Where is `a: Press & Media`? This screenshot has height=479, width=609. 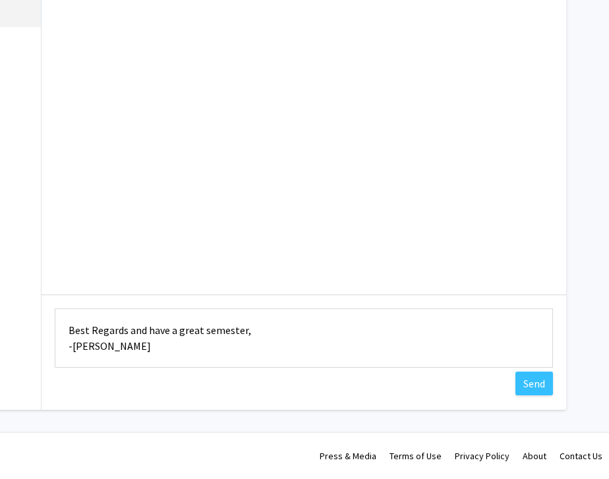
a: Press & Media is located at coordinates (348, 456).